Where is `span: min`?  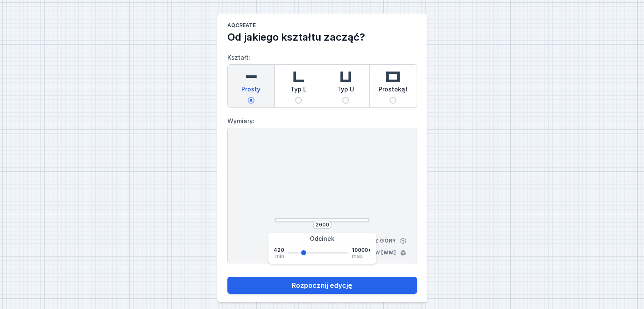 span: min is located at coordinates (280, 256).